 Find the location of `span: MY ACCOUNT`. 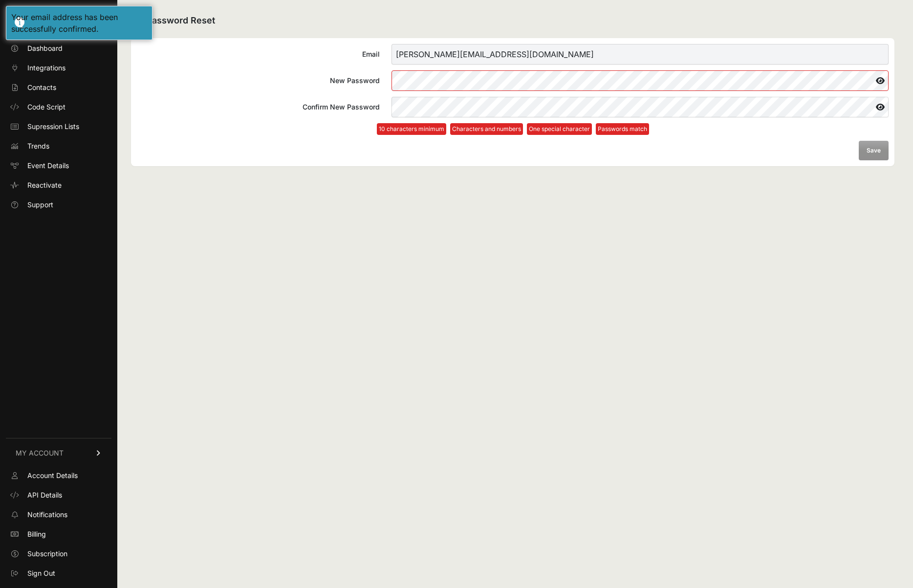

span: MY ACCOUNT is located at coordinates (40, 453).